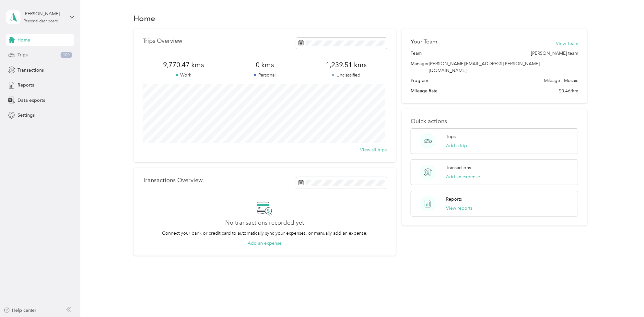  I want to click on span: Reports, so click(26, 85).